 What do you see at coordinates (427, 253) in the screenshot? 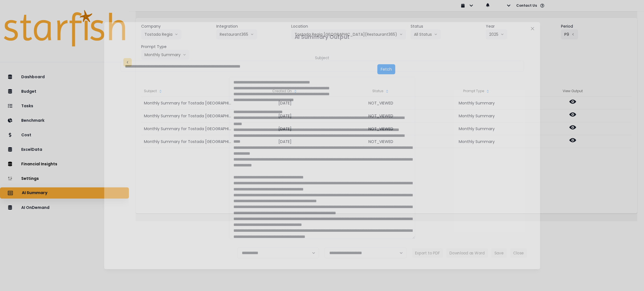
I see `button: Export to PDF` at bounding box center [427, 253].